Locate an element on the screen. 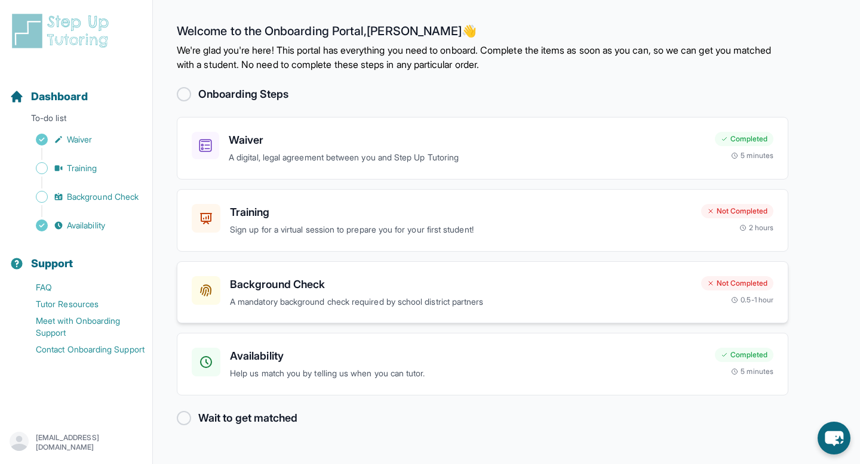  div: 0.5-1 hour is located at coordinates (752, 300).